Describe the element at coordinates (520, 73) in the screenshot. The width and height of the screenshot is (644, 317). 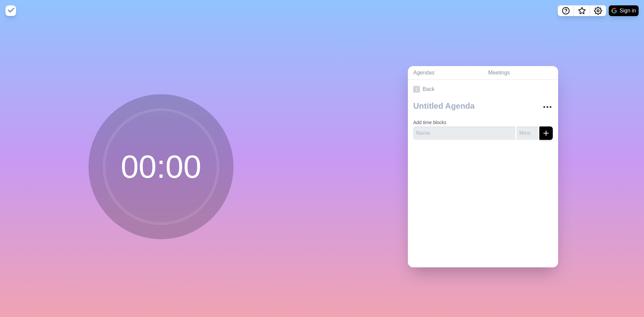
I see `a: Meetings` at that location.